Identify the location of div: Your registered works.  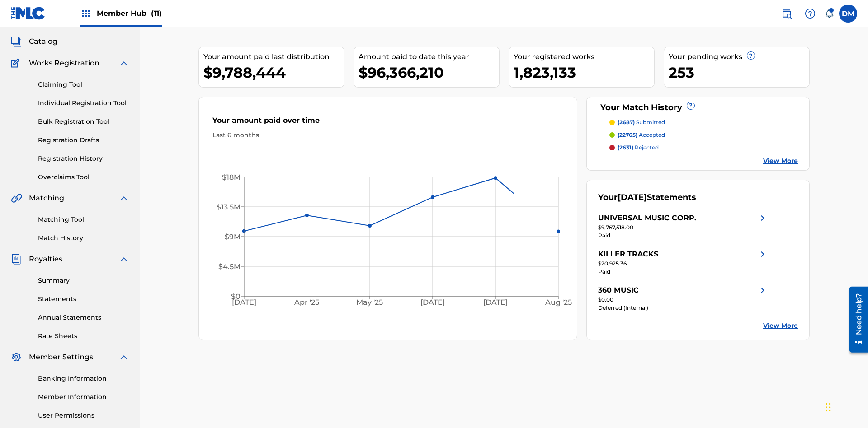
(583, 57).